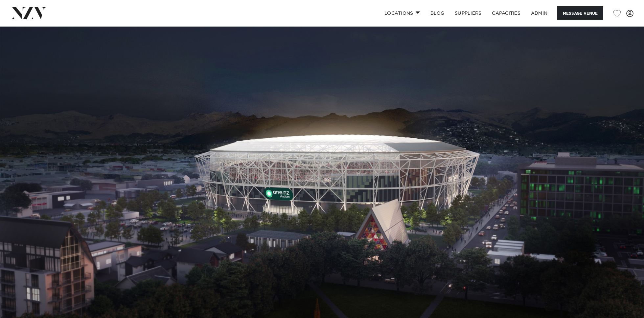 This screenshot has height=318, width=644. What do you see at coordinates (539, 13) in the screenshot?
I see `a: ADMIN` at bounding box center [539, 13].